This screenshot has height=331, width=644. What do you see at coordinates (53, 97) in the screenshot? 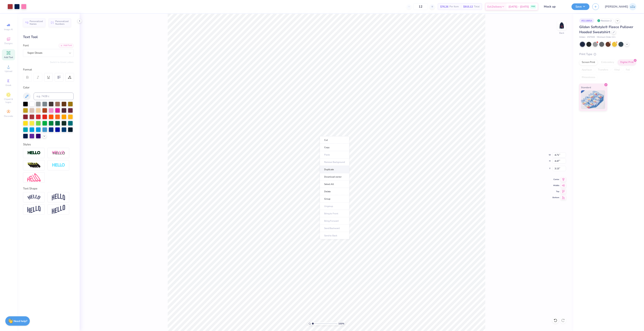
I see `input: e.g. 7428 c` at bounding box center [53, 97].